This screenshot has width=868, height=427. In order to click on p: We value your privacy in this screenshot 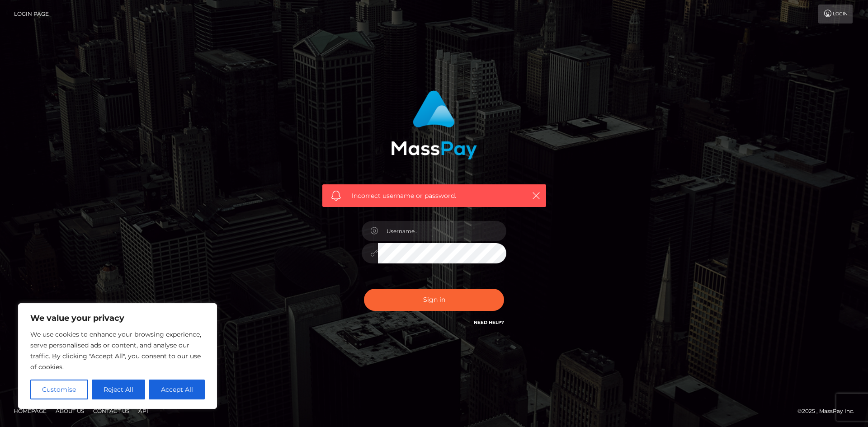, I will do `click(117, 318)`.